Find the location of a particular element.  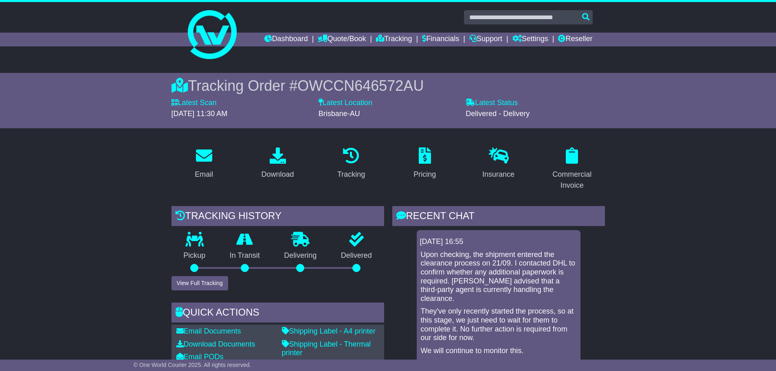

a: Commercial Invoice is located at coordinates (572, 169).